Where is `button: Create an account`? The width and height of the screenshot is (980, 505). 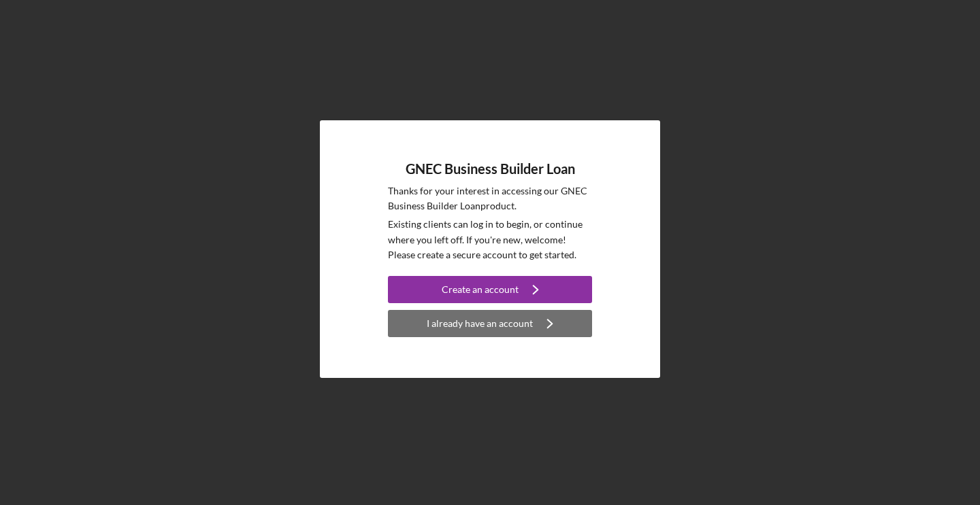 button: Create an account is located at coordinates (490, 290).